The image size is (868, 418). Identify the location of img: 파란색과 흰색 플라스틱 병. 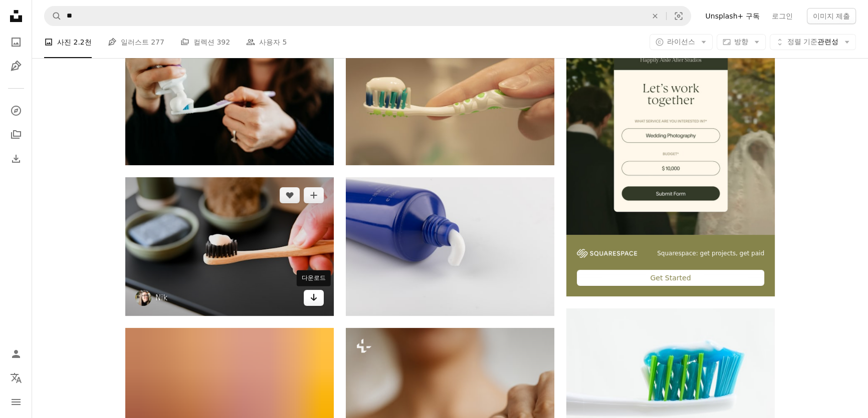
(450, 246).